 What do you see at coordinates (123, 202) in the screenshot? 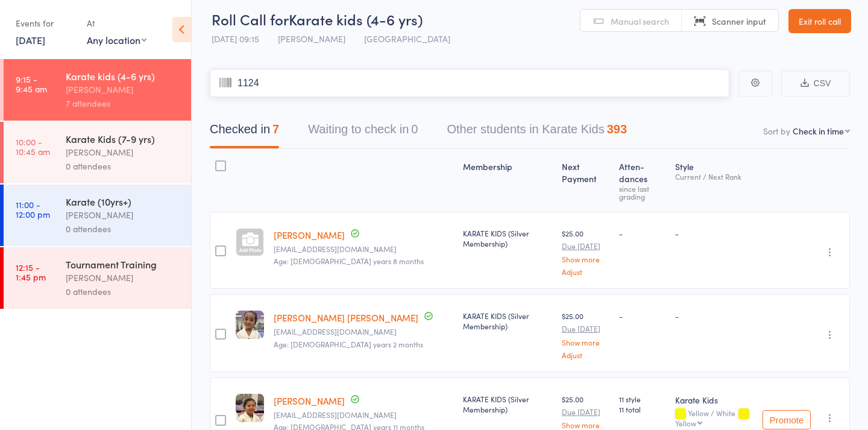
I see `div: Karate (10yrs+)` at bounding box center [123, 202].